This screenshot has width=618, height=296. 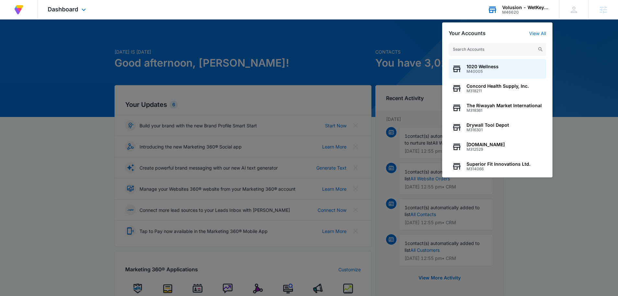 What do you see at coordinates (488, 130) in the screenshot?
I see `span: M316301` at bounding box center [488, 130].